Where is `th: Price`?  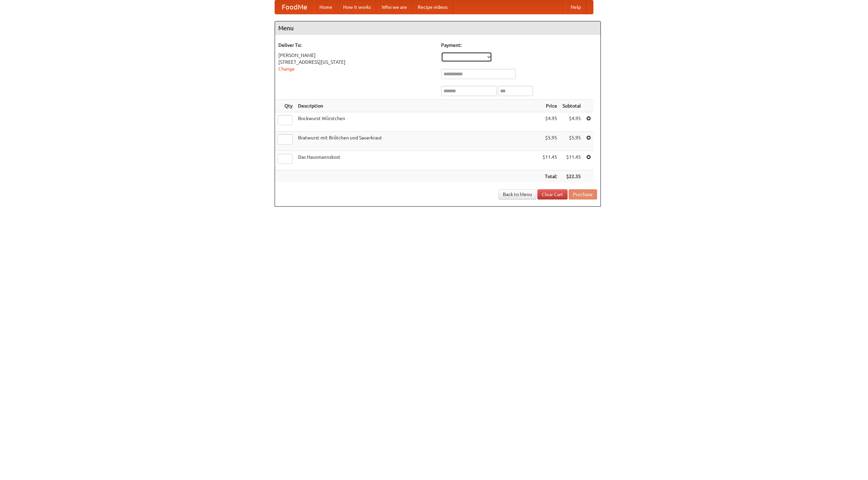 th: Price is located at coordinates (550, 106).